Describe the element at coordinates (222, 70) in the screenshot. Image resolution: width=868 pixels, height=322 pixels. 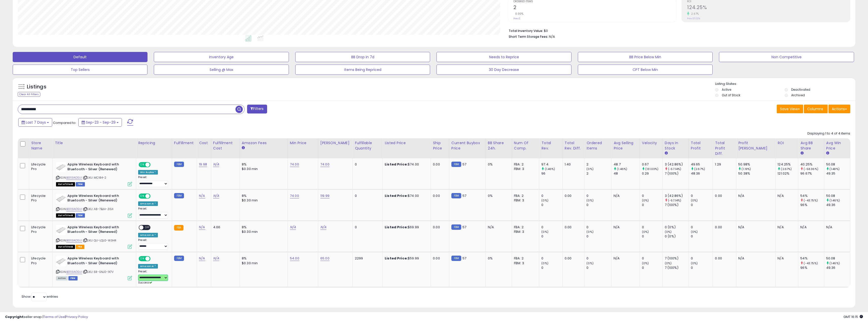
I see `button: Selling @ Max` at that location.